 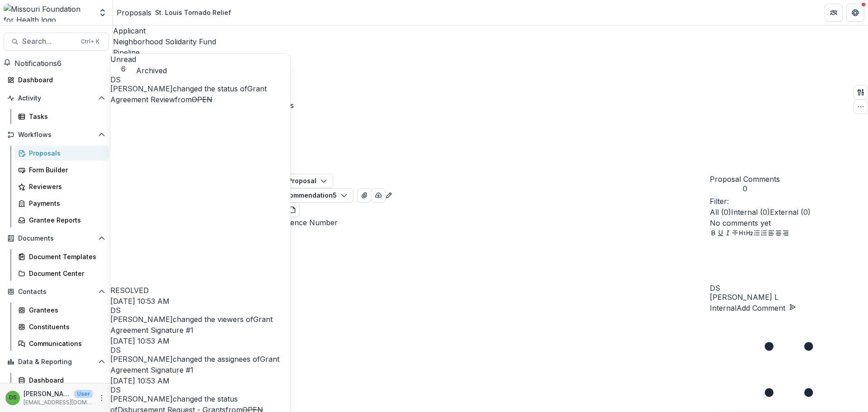 I want to click on button: Italicize, so click(x=728, y=233).